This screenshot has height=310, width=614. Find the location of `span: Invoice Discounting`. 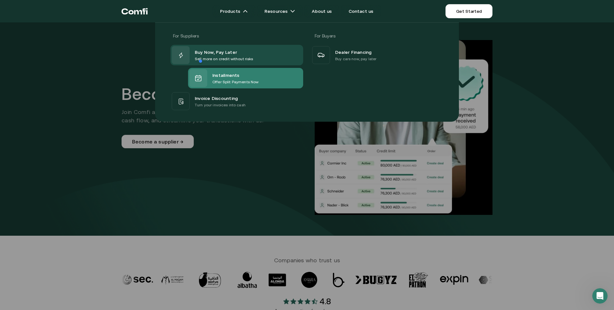

span: Invoice Discounting is located at coordinates (216, 98).